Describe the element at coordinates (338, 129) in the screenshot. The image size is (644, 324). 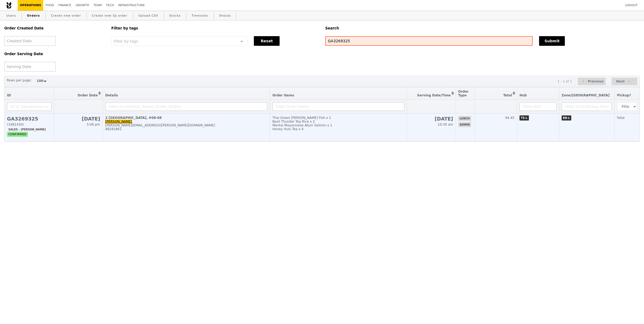
I see `div: Honey Yuzu Tea x 4` at that location.